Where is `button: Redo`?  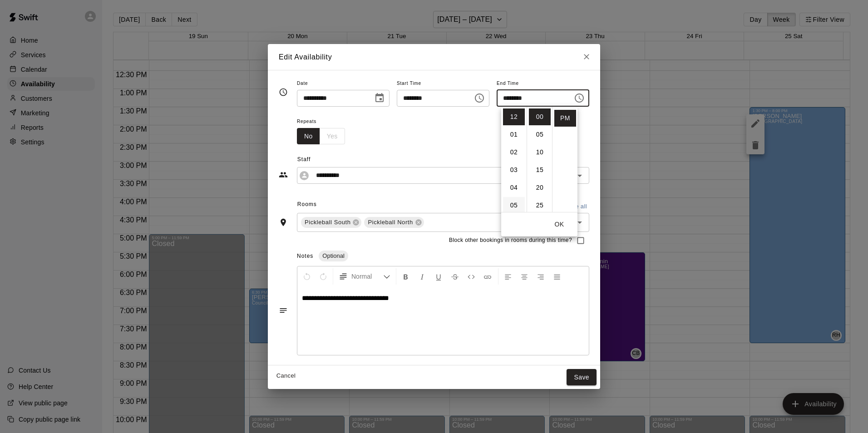 button: Redo is located at coordinates (323, 276).